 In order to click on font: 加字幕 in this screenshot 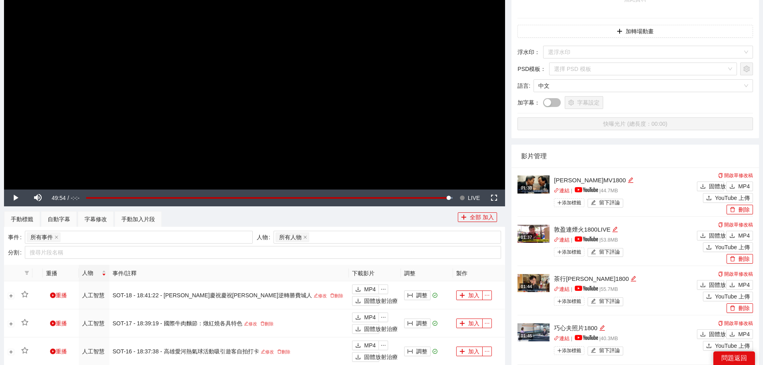, I will do `click(526, 103)`.